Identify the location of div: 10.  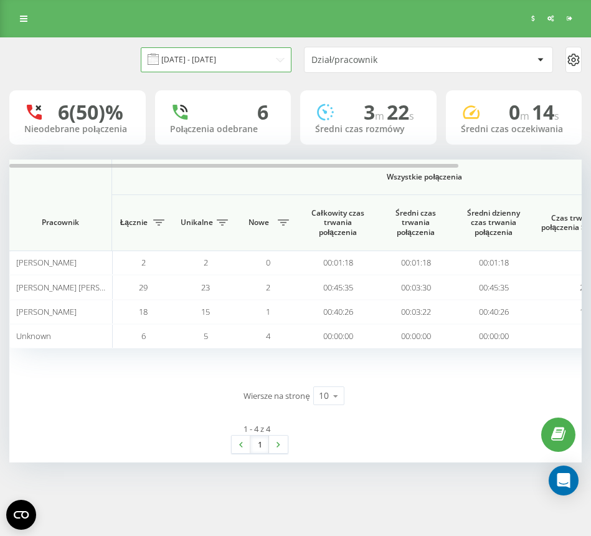
(324, 396).